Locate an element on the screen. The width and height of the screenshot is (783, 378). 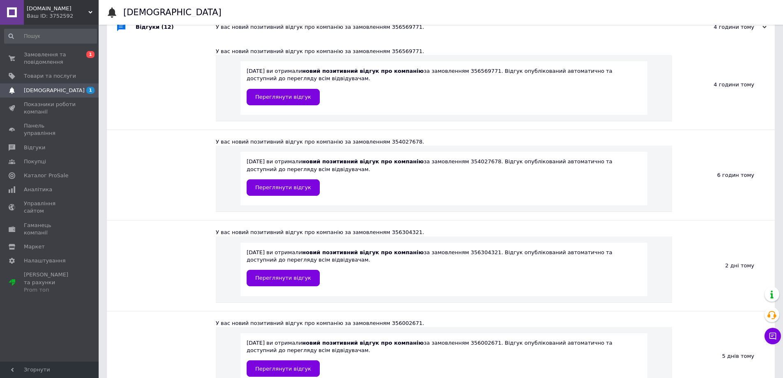
div: 6 годин тому is located at coordinates (723, 175).